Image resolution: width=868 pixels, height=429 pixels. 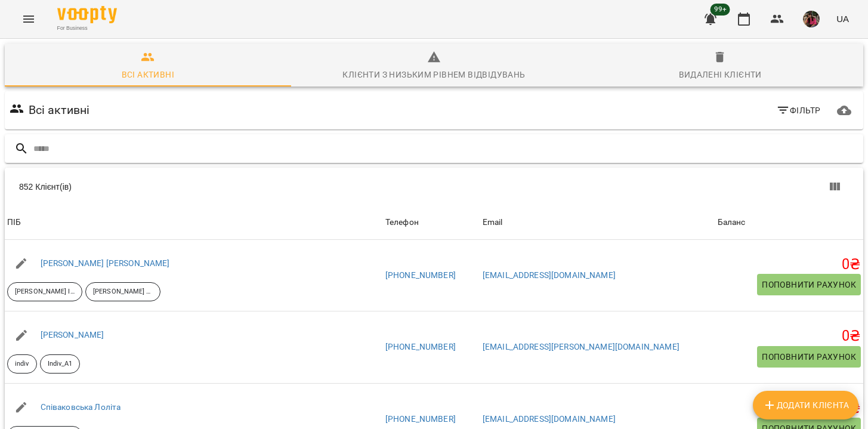 What do you see at coordinates (434, 187) in the screenshot?
I see `div: Table Toolbar` at bounding box center [434, 187].